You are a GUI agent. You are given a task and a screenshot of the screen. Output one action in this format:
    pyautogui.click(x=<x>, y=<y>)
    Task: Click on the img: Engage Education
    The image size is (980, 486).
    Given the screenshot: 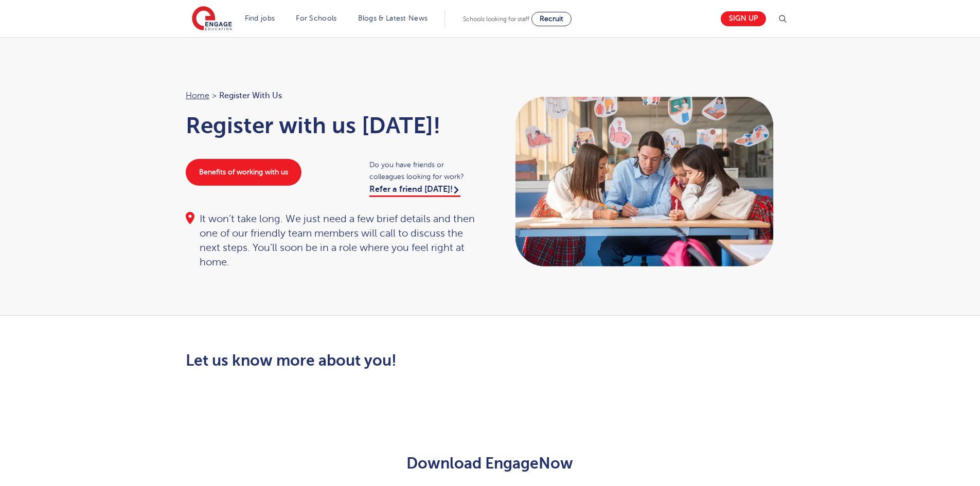 What is the action you would take?
    pyautogui.click(x=212, y=19)
    